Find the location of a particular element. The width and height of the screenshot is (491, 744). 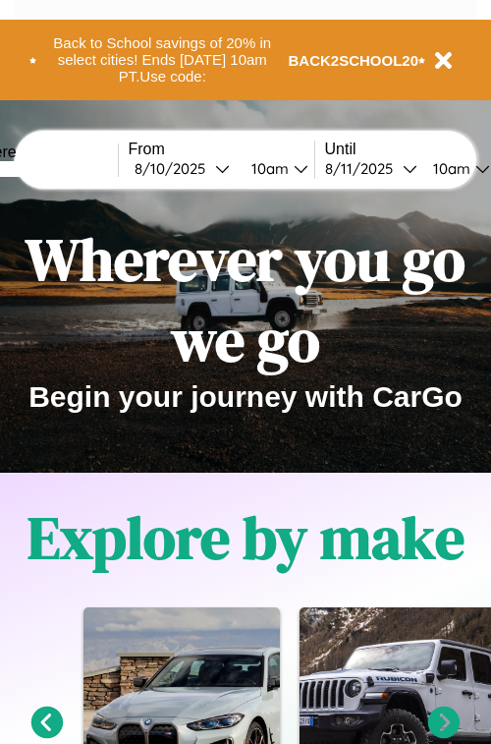

b: BACK2SCHOOL20 is located at coordinates (354, 60).